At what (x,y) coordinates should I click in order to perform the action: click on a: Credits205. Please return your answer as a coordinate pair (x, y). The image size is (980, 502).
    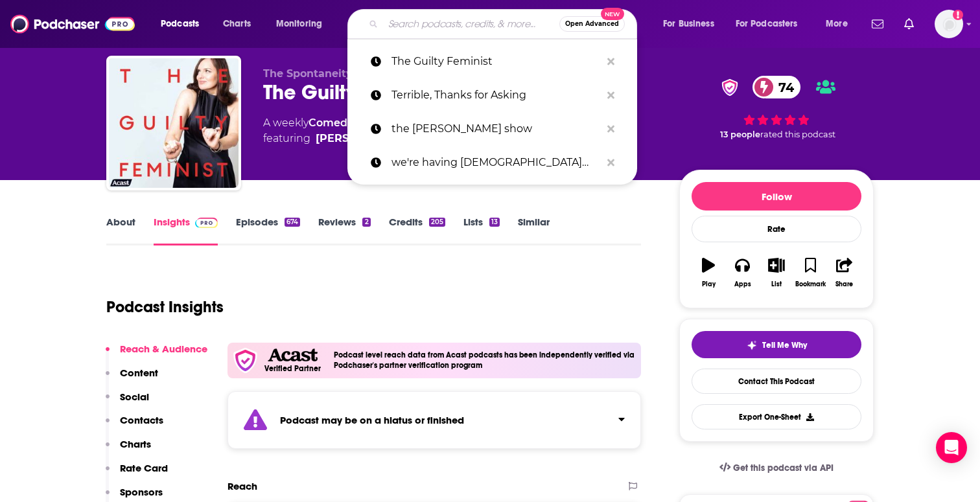
    Looking at the image, I should click on (417, 230).